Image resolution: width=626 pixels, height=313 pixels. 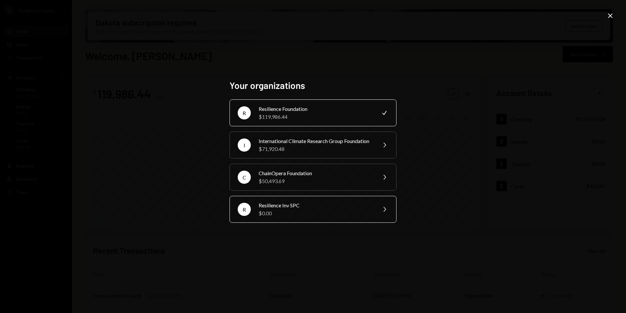 I want to click on div: C, so click(x=244, y=177).